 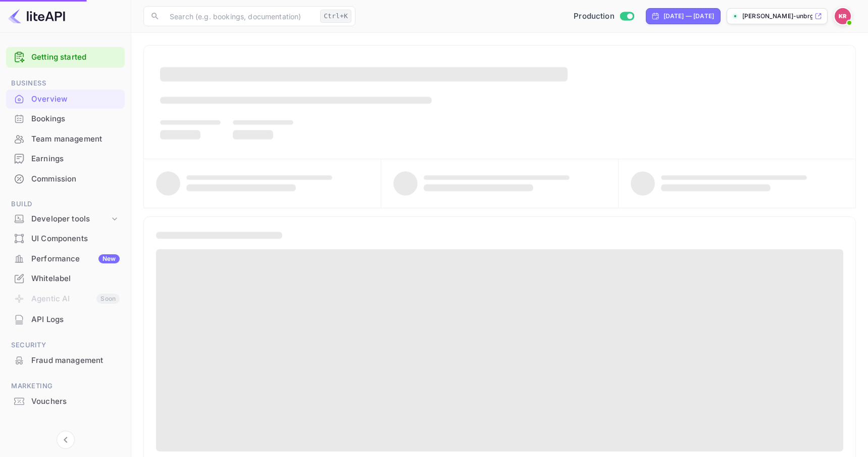 I want to click on a: Fraud management, so click(x=65, y=360).